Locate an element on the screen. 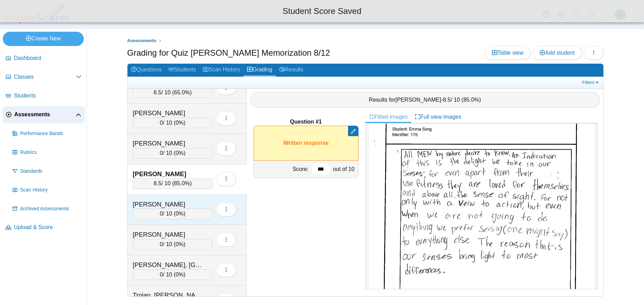 The height and width of the screenshot is (305, 644). a: Classes is located at coordinates (44, 77).